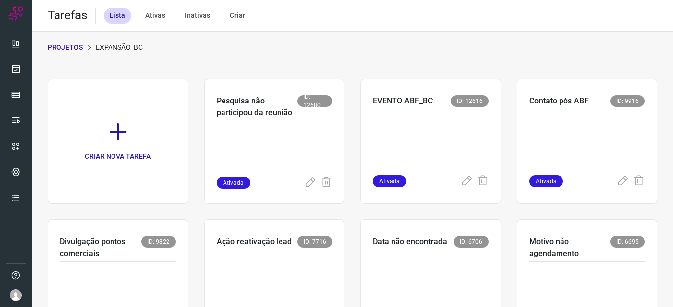 The height and width of the screenshot is (307, 673). Describe the element at coordinates (159, 242) in the screenshot. I see `span: ID: 9822` at that location.